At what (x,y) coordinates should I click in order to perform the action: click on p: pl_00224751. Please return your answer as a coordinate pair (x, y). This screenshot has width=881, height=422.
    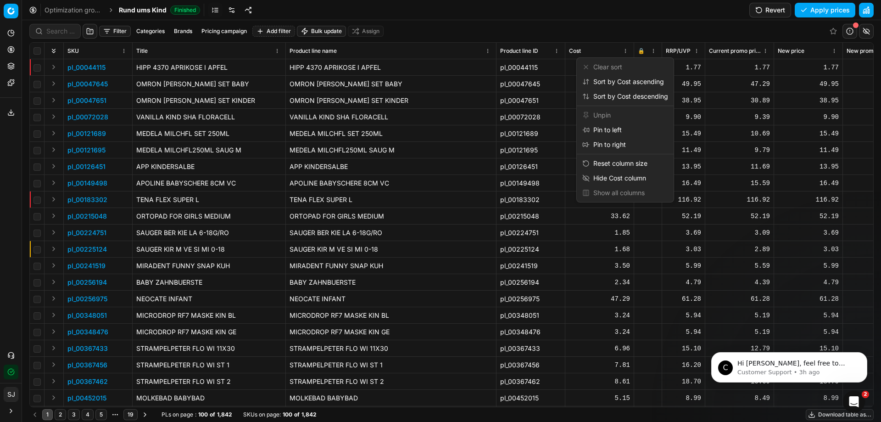
    Looking at the image, I should click on (87, 233).